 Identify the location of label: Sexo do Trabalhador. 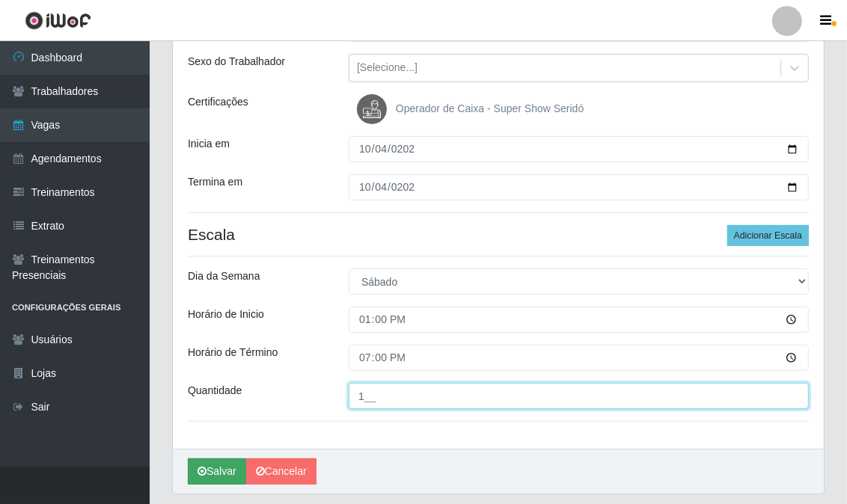
(237, 62).